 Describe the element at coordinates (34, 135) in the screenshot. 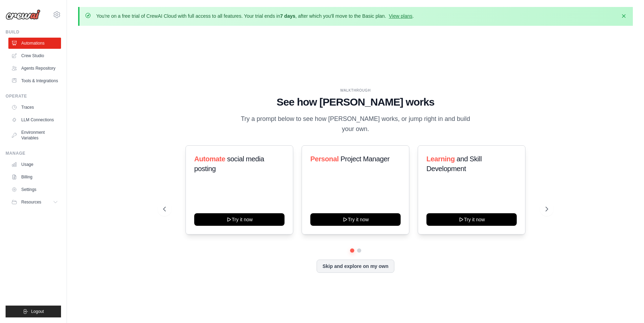

I see `a: Environment Variables` at that location.